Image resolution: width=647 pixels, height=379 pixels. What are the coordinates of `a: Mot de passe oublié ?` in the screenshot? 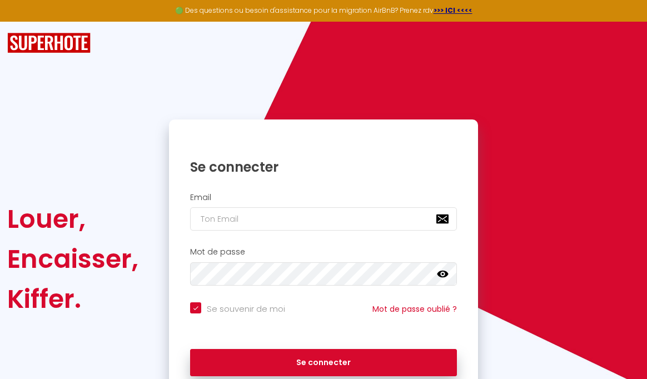 It's located at (415, 309).